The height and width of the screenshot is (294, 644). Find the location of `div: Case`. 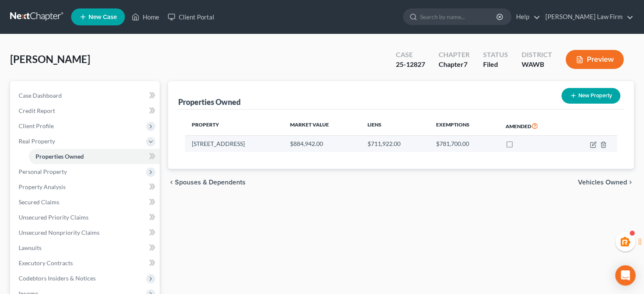

div: Case is located at coordinates (410, 55).